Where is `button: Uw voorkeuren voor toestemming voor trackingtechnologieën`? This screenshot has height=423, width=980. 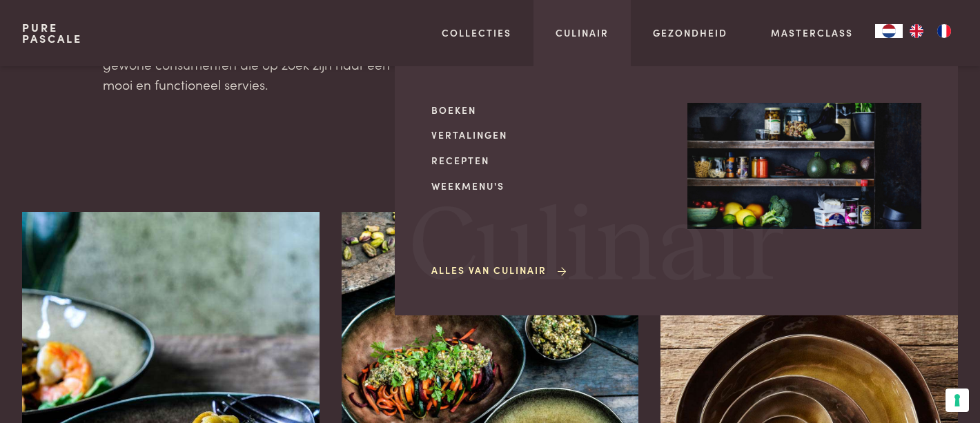 button: Uw voorkeuren voor toestemming voor trackingtechnologieën is located at coordinates (958, 401).